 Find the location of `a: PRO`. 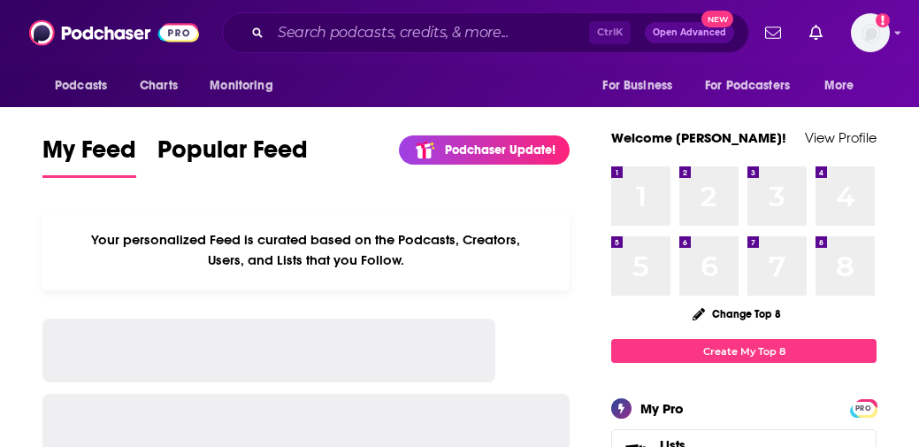

a: PRO is located at coordinates (864, 407).